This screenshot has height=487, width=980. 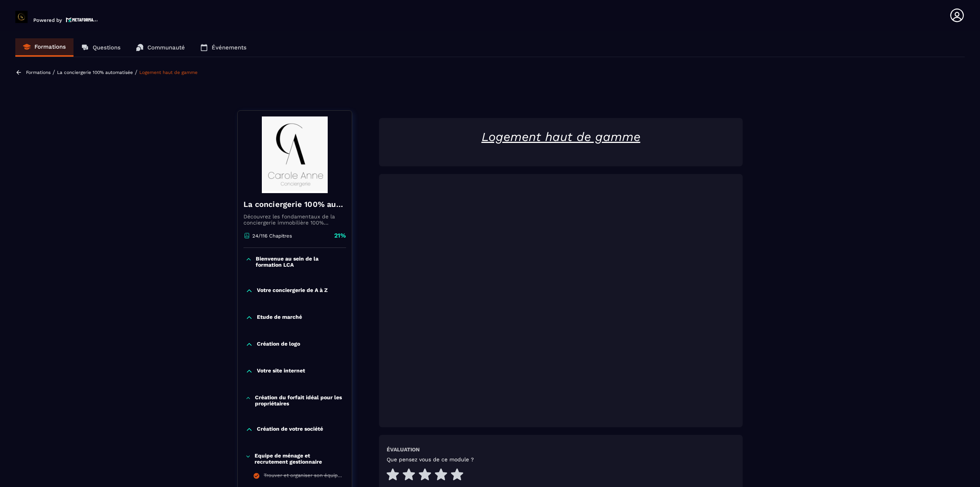 What do you see at coordinates (82, 19) in the screenshot?
I see `img: logo` at bounding box center [82, 19].